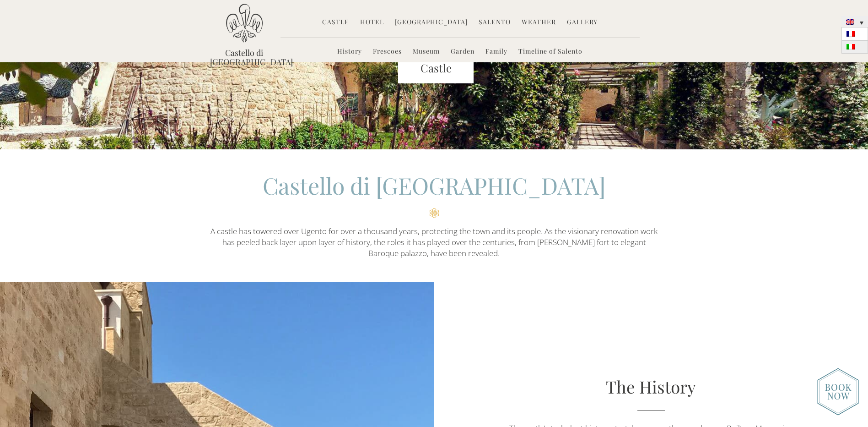 This screenshot has height=427, width=868. I want to click on a: Timeline of Salento, so click(551, 52).